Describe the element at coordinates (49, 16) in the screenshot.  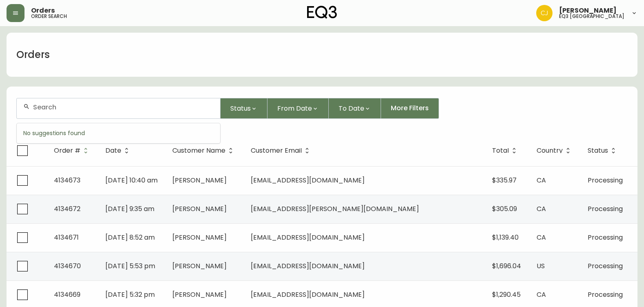
I see `h5: order search` at that location.